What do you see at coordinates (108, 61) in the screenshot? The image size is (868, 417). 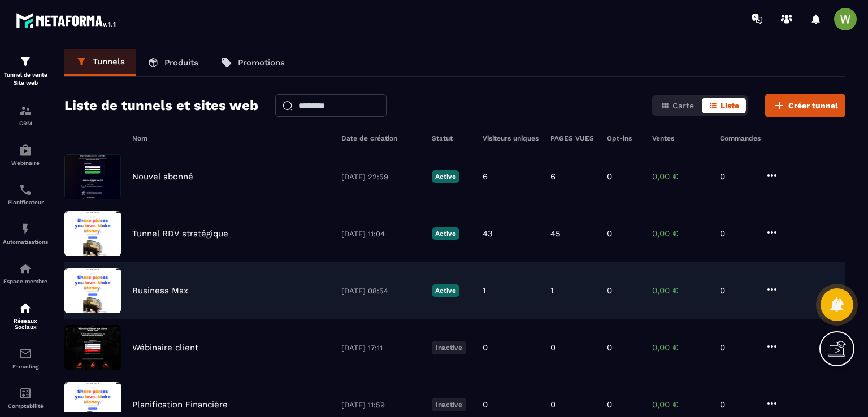 I see `p: Tunnels` at bounding box center [108, 61].